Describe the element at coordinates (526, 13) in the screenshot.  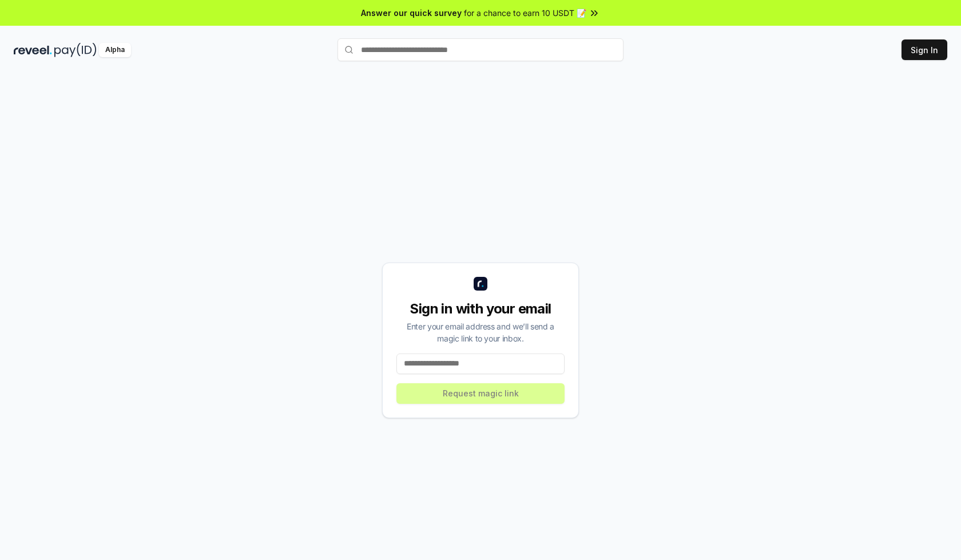
I see `span: for a chance to earn 10 USDT 📝` at that location.